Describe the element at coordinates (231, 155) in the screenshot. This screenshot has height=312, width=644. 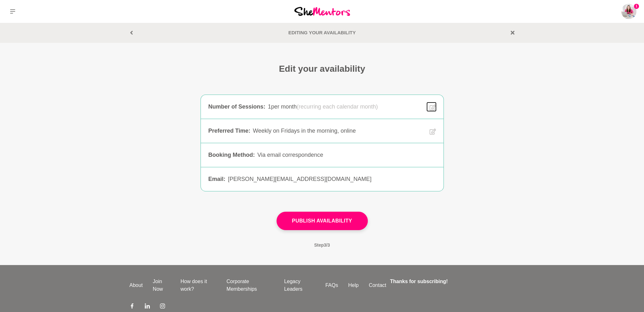
I see `div: Booking Method :` at that location.